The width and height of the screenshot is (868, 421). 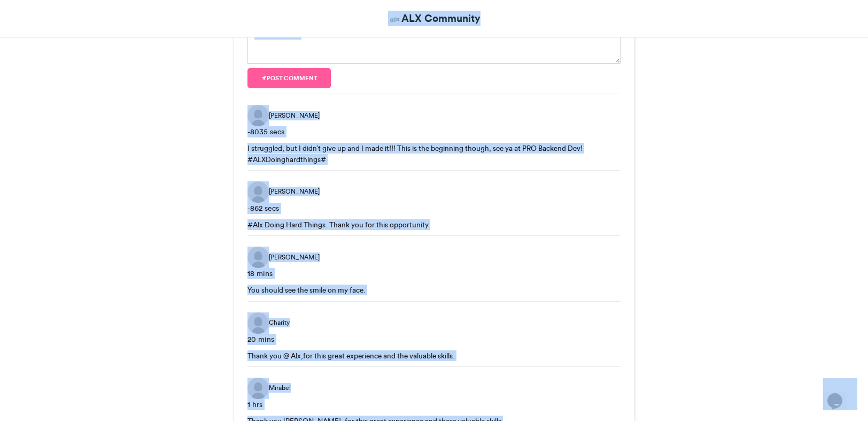 I want to click on img: Mirabel, so click(x=258, y=388).